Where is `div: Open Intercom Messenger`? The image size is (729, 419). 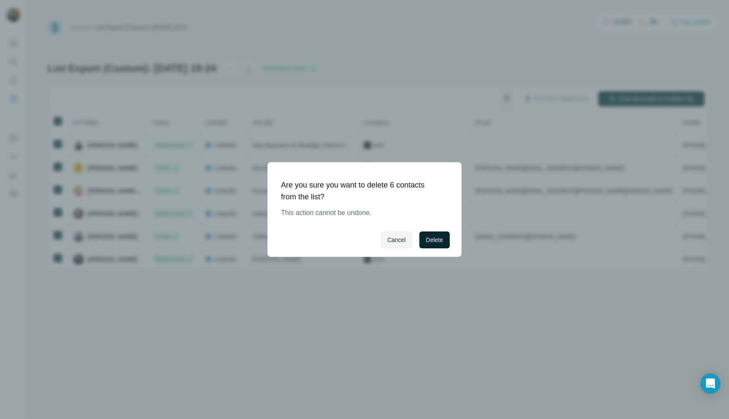 div: Open Intercom Messenger is located at coordinates (711, 383).